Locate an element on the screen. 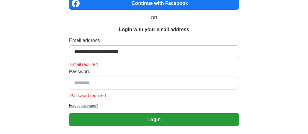  span: Password required is located at coordinates (88, 95).